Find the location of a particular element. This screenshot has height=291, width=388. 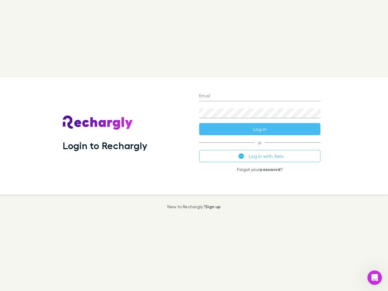

button: Log in is located at coordinates (260, 129).